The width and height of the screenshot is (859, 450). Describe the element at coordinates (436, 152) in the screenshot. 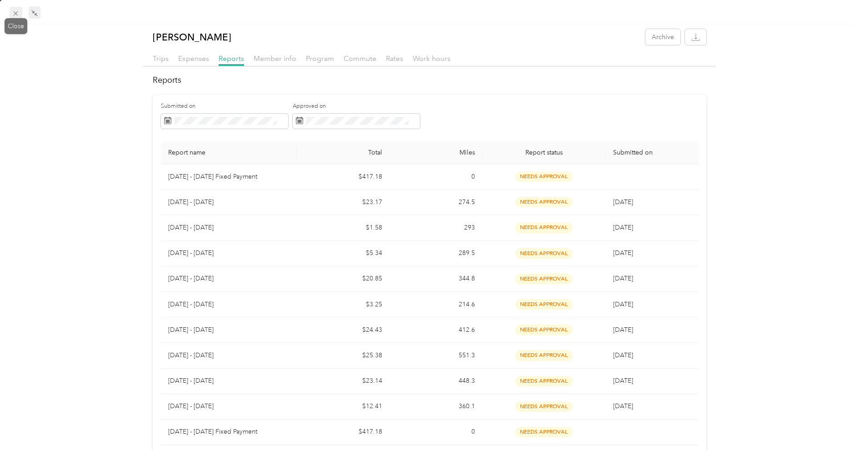

I see `div: Miles` at that location.